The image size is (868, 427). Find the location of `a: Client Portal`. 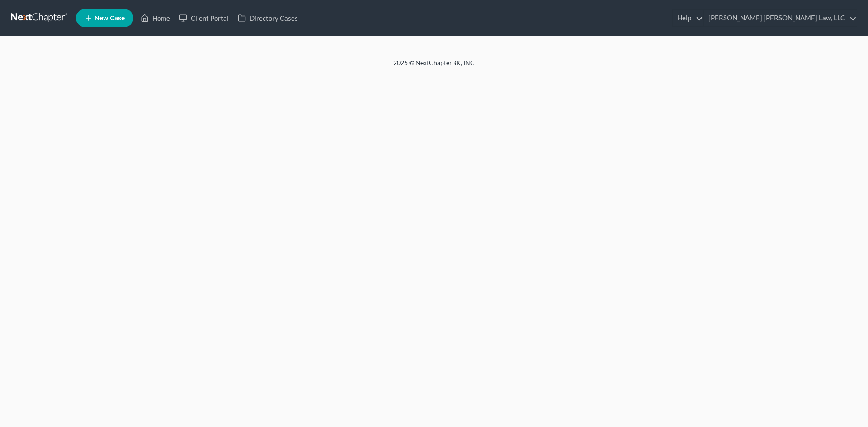

a: Client Portal is located at coordinates (204, 18).